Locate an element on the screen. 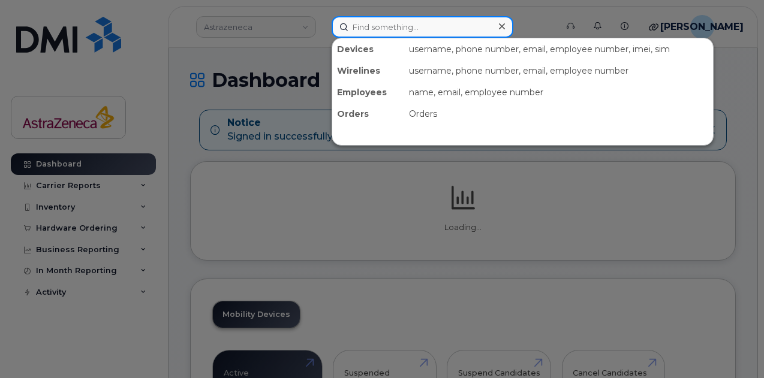  div: Employees is located at coordinates (368, 92).